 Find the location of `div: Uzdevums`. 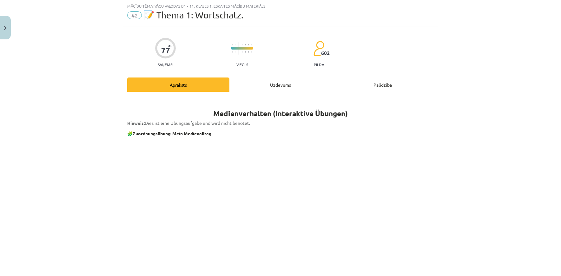

div: Uzdevums is located at coordinates (280, 84).